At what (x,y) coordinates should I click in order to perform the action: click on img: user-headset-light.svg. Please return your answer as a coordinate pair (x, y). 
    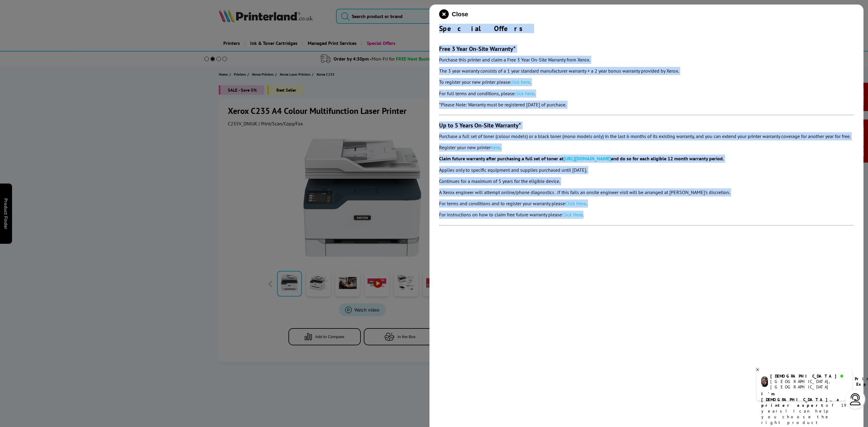
    Looking at the image, I should click on (855, 400).